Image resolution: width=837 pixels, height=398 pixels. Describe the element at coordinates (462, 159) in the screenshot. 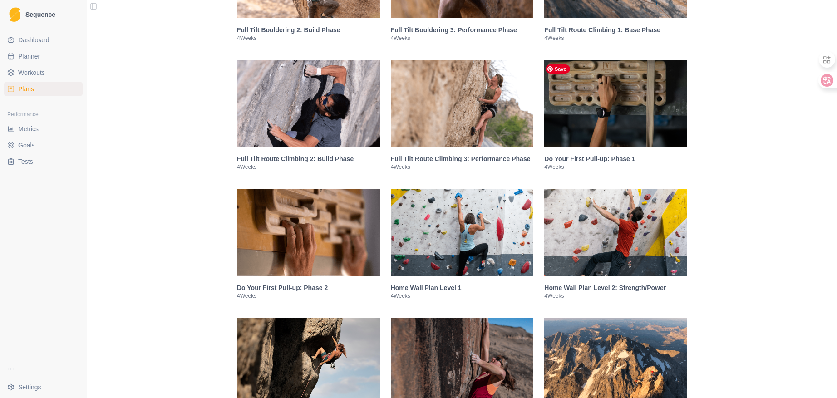

I see `h3: Full Tilt Route Climbing 3: Performance Phase` at that location.